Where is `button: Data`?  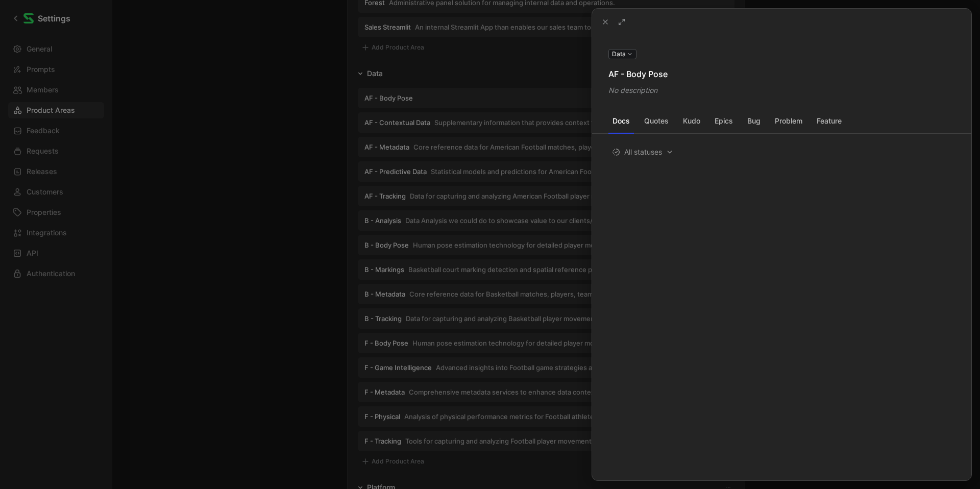
button: Data is located at coordinates (622, 54).